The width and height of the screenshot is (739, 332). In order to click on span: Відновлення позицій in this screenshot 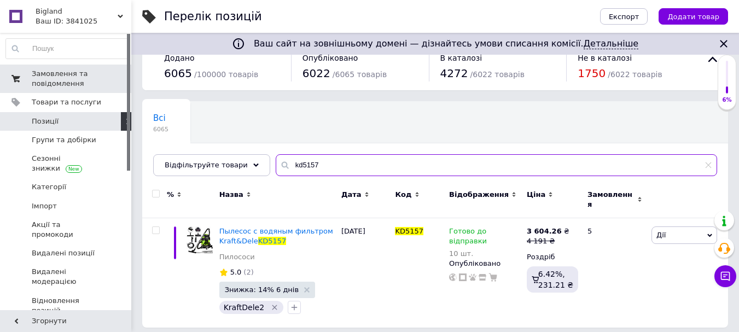, I will do `click(66, 306)`.